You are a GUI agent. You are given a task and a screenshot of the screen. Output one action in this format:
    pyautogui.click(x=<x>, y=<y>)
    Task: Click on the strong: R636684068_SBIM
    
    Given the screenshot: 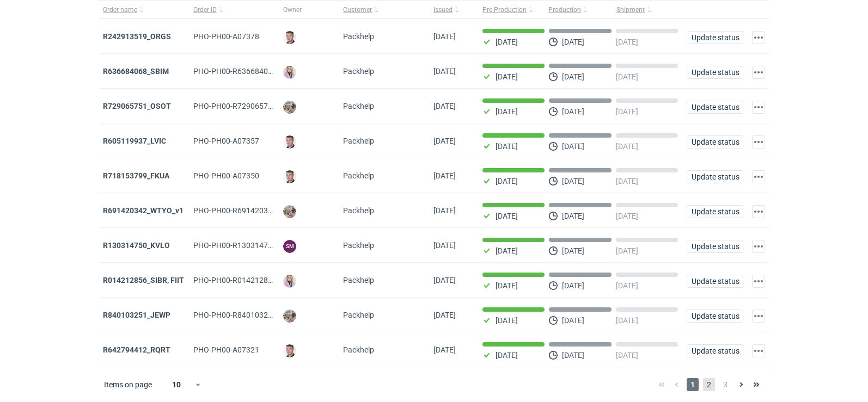 What is the action you would take?
    pyautogui.click(x=135, y=71)
    